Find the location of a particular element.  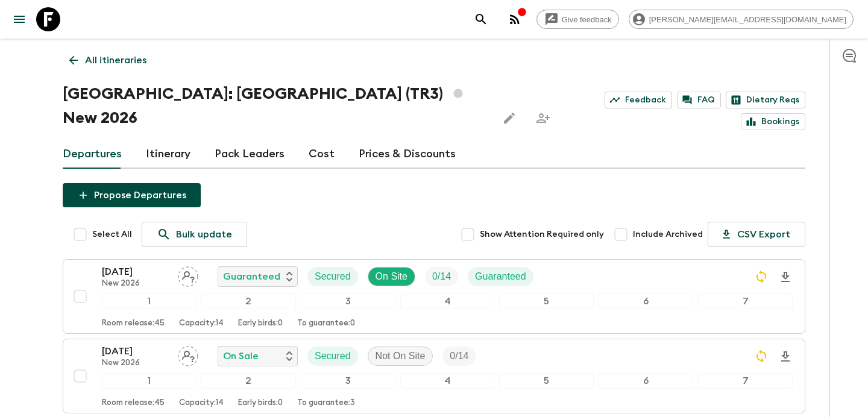

p: On Site is located at coordinates (391, 277).